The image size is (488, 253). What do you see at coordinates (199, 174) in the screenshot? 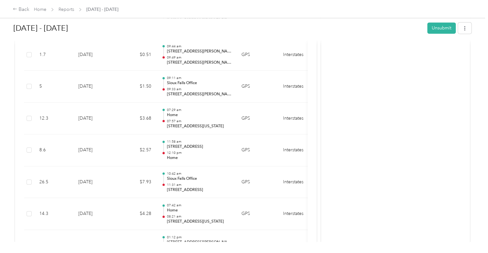
I see `p: 10:42 am` at bounding box center [199, 174].